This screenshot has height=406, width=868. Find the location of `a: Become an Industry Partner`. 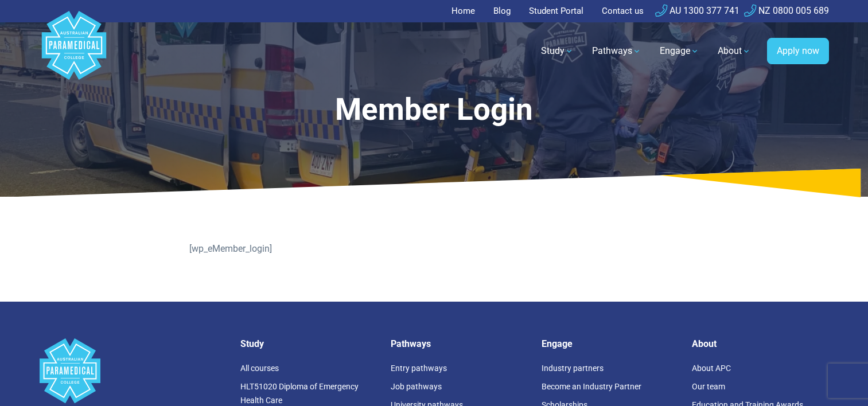

a: Become an Industry Partner is located at coordinates (591, 387).